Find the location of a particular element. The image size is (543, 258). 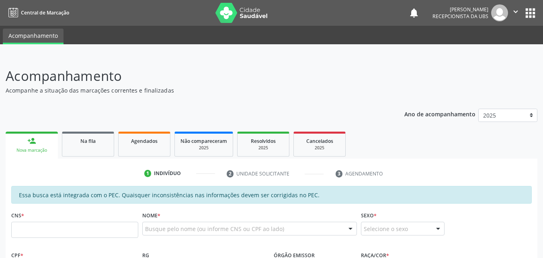

span: Cancelados is located at coordinates (320, 141).